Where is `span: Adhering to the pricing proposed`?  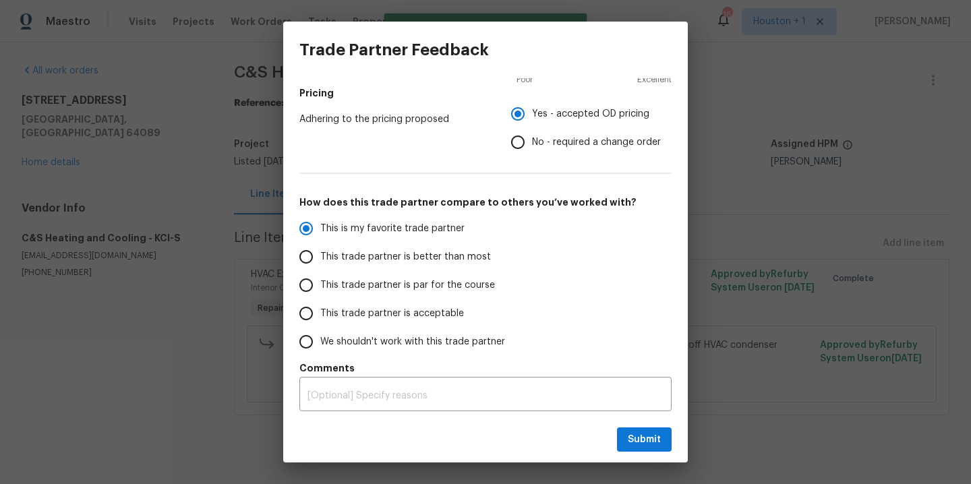
span: Adhering to the pricing proposed is located at coordinates (394, 119).